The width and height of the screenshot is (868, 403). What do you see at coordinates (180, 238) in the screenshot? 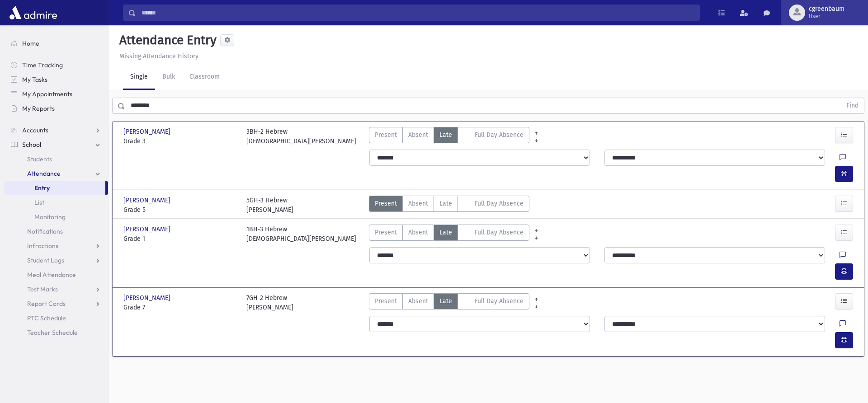
I see `span: Grade 1` at bounding box center [180, 238].